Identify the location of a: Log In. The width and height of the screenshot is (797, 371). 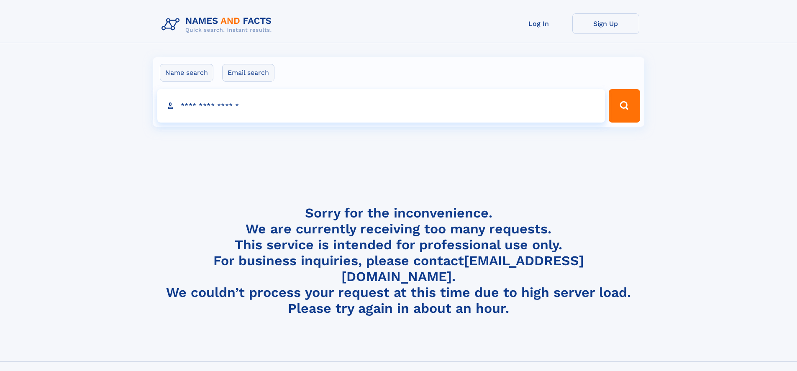
(539, 23).